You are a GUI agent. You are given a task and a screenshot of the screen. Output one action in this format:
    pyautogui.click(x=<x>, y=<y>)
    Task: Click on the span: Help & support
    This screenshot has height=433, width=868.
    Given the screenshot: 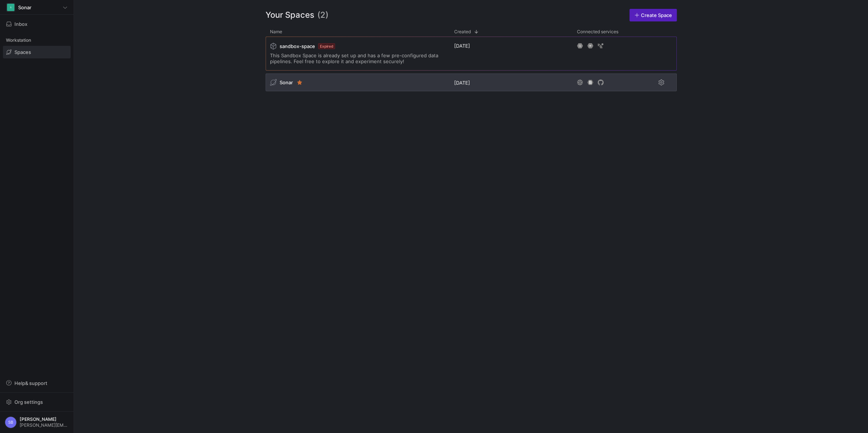 What is the action you would take?
    pyautogui.click(x=31, y=383)
    